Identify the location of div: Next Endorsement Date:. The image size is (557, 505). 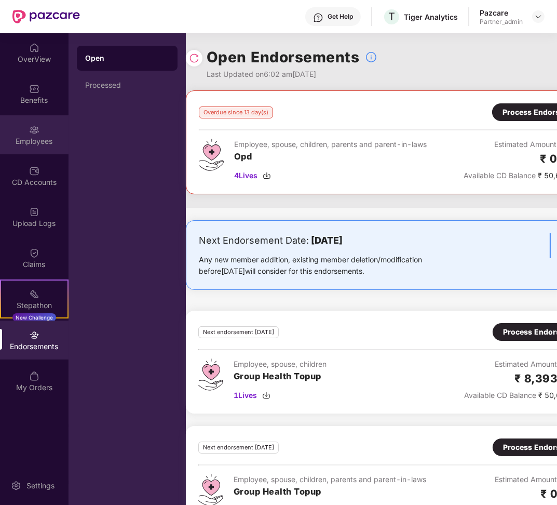
(327, 240).